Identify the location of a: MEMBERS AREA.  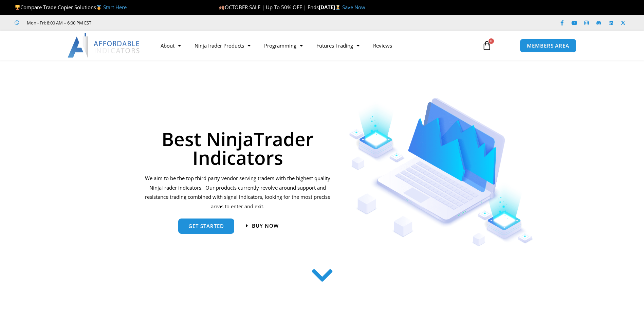
(548, 46).